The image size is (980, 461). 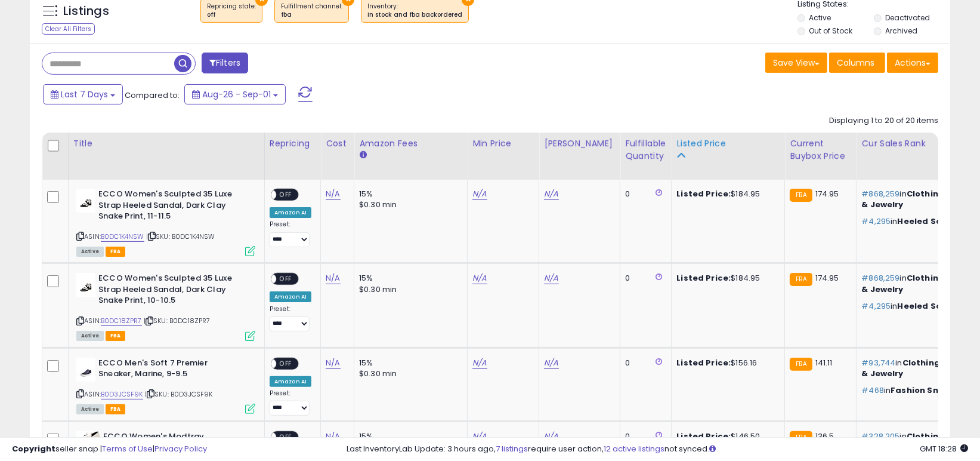 I want to click on b: ECCO Women's Sculpted 35 Luxe Strap Heeled Sandal, Dark Clay Snake Print, 11-11.5, so click(x=171, y=207).